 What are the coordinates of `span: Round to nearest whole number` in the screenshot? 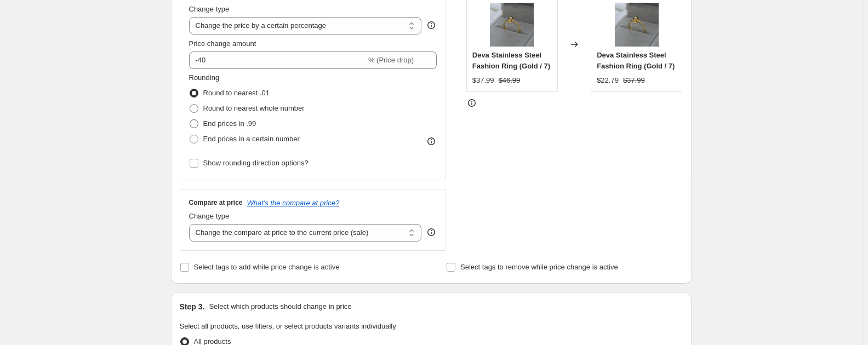 It's located at (253, 108).